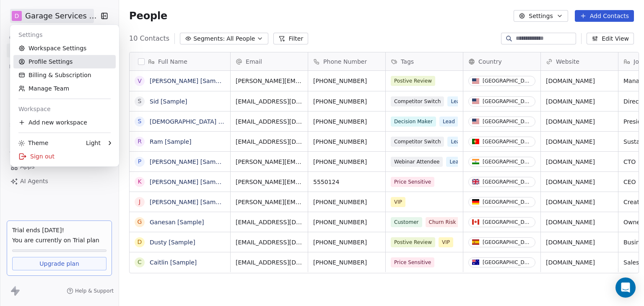  What do you see at coordinates (64, 48) in the screenshot?
I see `a: Workspace Settings` at bounding box center [64, 48].